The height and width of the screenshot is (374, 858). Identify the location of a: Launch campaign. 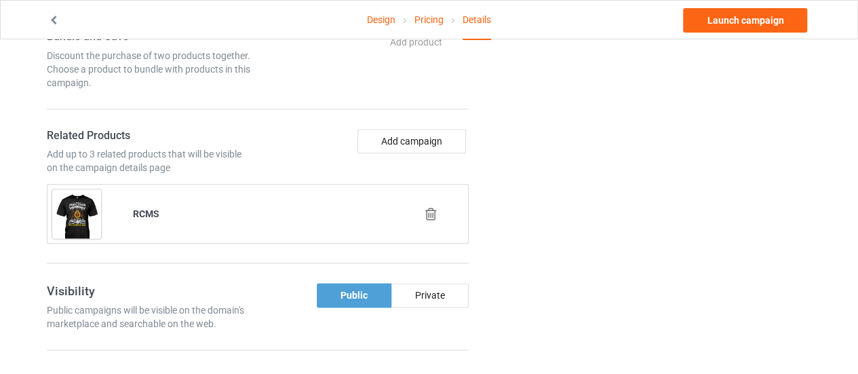
(745, 20).